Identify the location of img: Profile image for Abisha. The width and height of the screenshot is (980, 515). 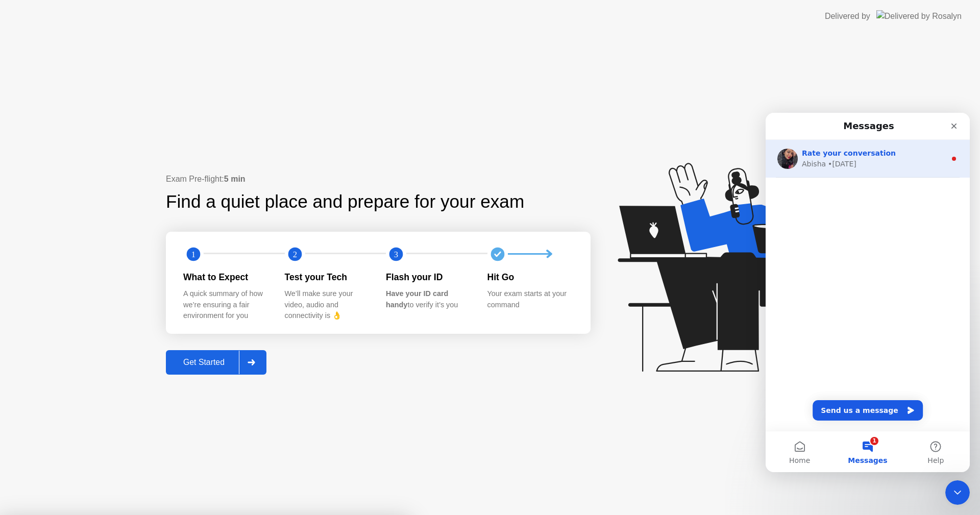
(22, 46).